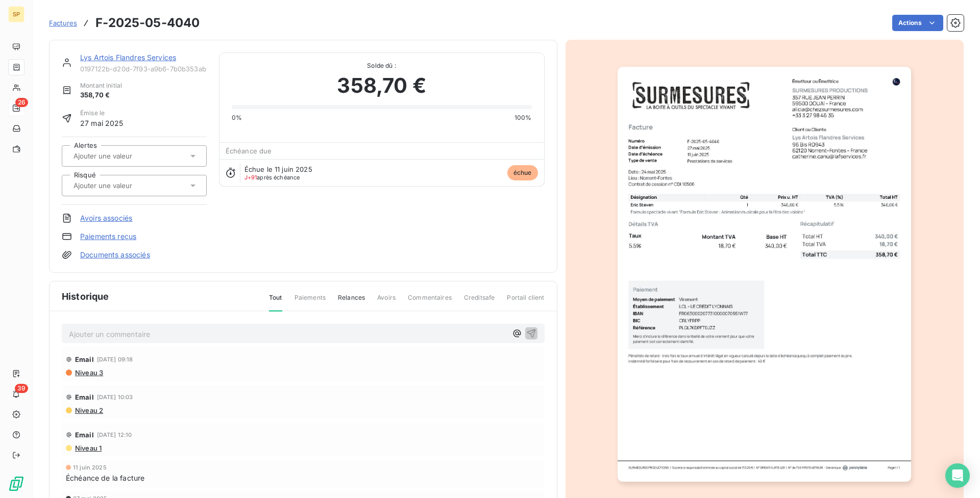 The height and width of the screenshot is (498, 980). Describe the element at coordinates (251, 177) in the screenshot. I see `span: J+91` at that location.